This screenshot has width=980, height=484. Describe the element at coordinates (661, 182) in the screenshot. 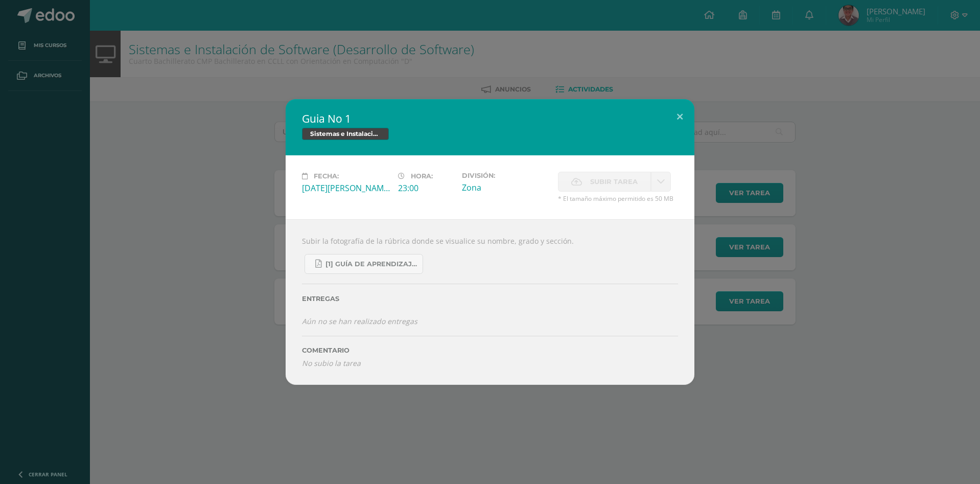

I see `a: La fecha de entrega ha expirado` at that location.